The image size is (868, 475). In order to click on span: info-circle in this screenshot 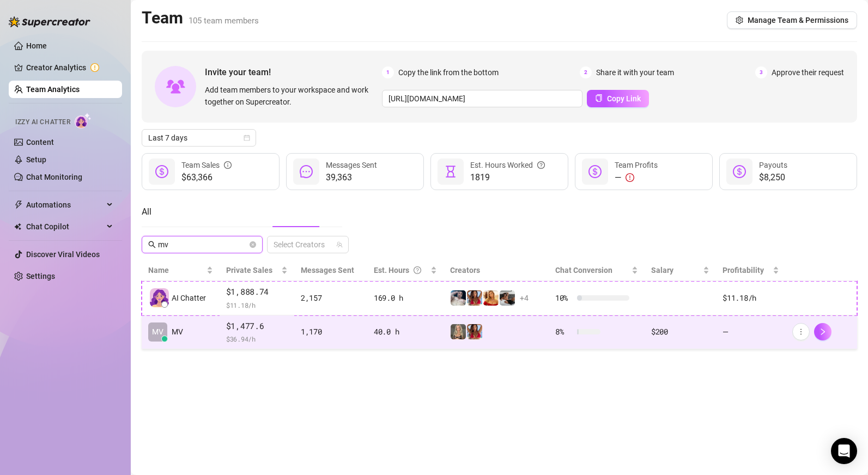, I will do `click(228, 165)`.